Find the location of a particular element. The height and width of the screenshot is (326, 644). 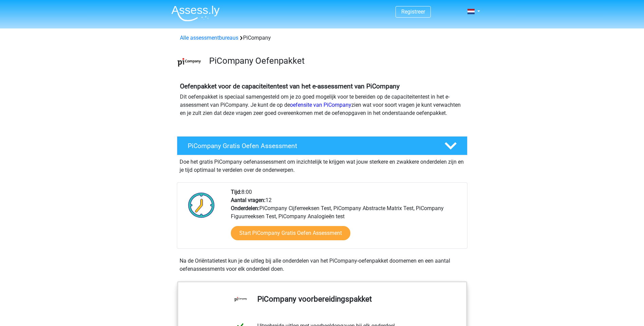

a: Registreer is located at coordinates (414, 12).